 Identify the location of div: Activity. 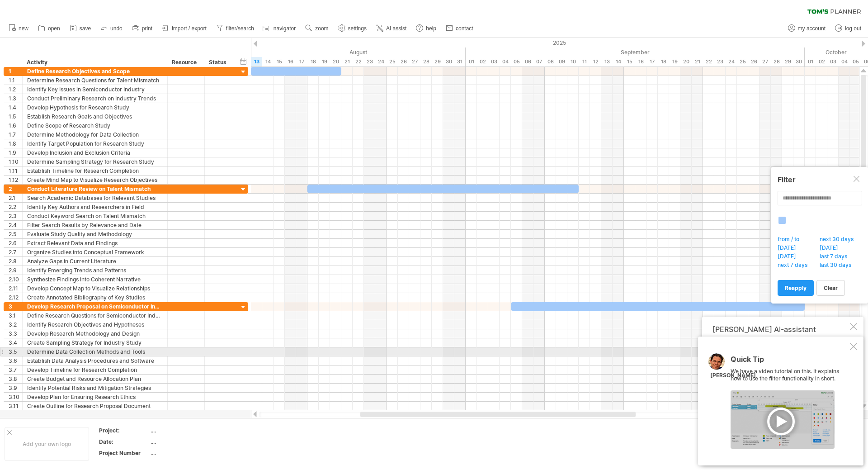
(95, 62).